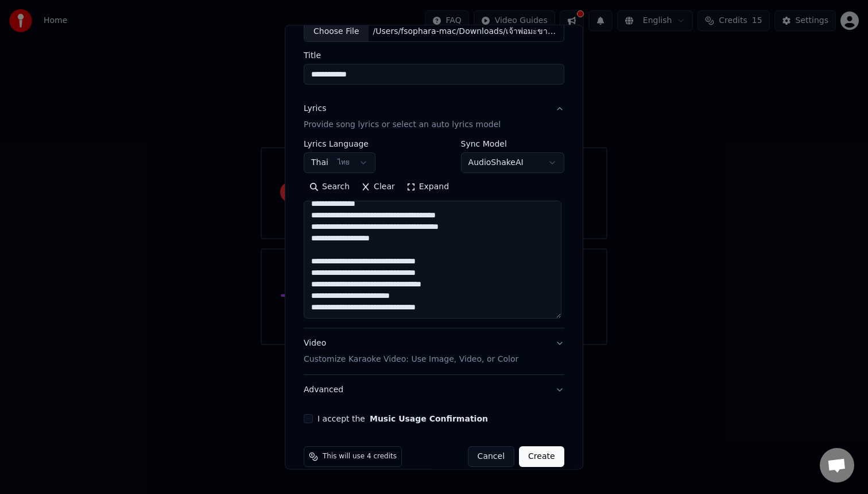  I want to click on label: Sync Model, so click(513, 145).